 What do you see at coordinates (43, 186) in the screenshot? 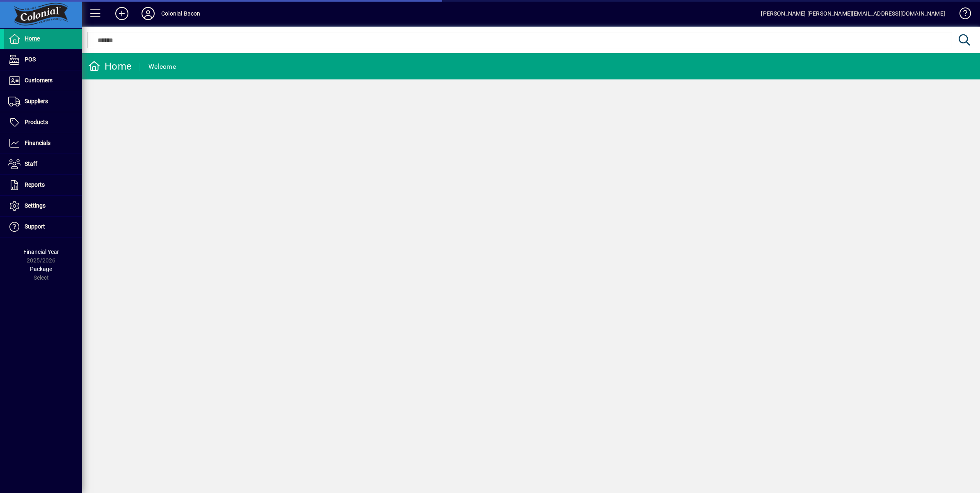
I see `a: Reports` at bounding box center [43, 186].